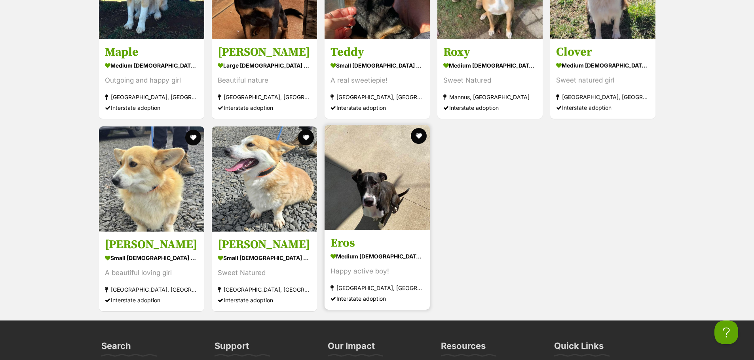 The image size is (754, 360). Describe the element at coordinates (264, 80) in the screenshot. I see `div: Beautiful nature` at that location.